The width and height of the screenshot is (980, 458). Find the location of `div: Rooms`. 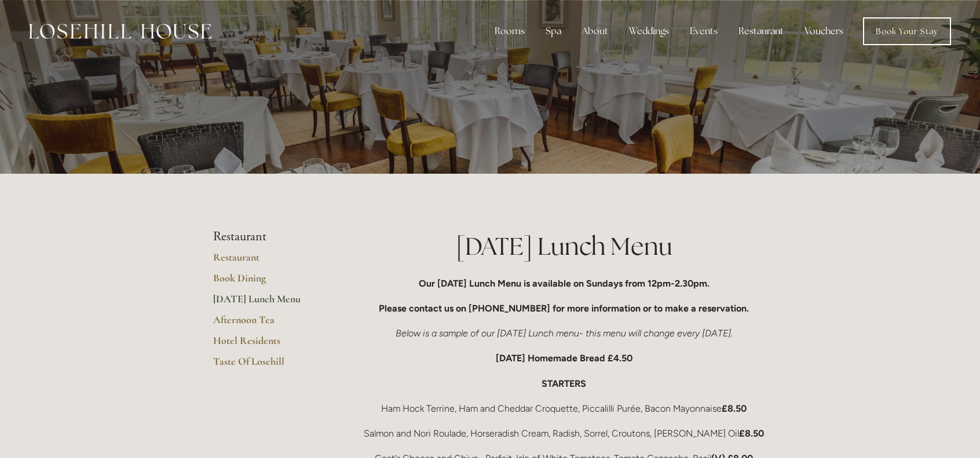

div: Rooms is located at coordinates (510, 31).